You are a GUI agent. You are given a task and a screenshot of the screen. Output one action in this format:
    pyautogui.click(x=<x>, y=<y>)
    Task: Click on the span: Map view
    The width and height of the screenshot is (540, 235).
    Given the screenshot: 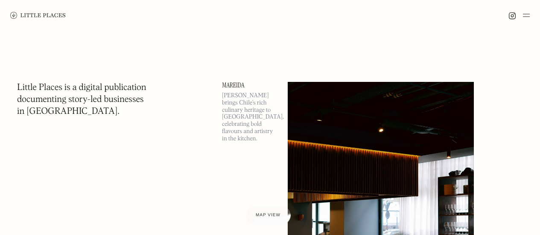 What is the action you would take?
    pyautogui.click(x=268, y=215)
    